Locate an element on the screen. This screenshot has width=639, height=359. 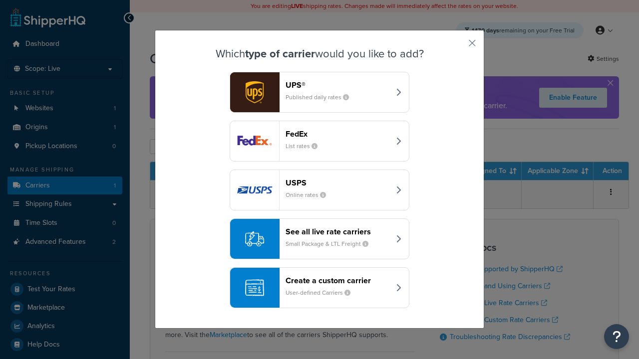
img: icon-carrier-custom-c93b8a24.svg is located at coordinates (254, 288).